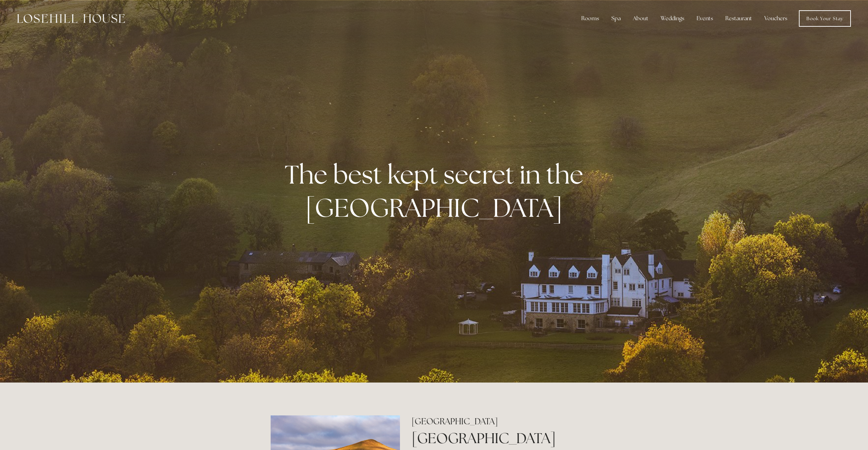 This screenshot has height=450, width=868. What do you see at coordinates (775, 19) in the screenshot?
I see `a: Vouchers` at bounding box center [775, 19].